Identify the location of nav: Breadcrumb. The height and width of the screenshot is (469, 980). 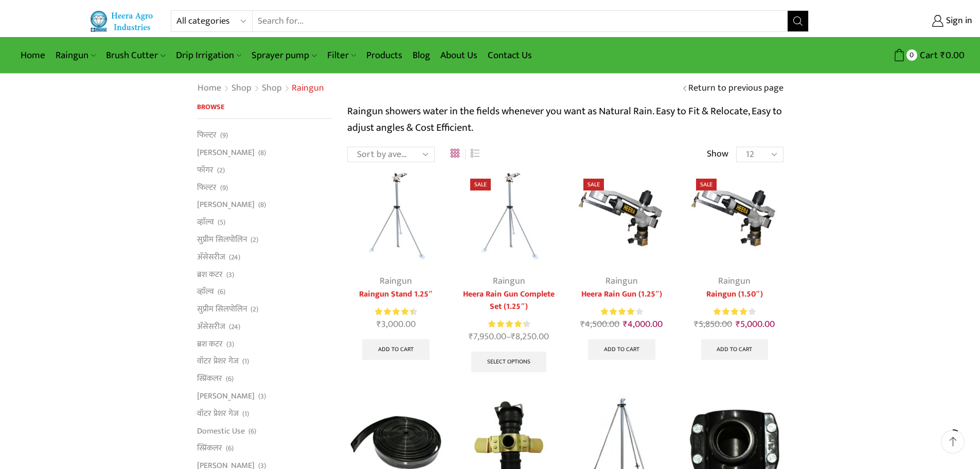
(260, 88).